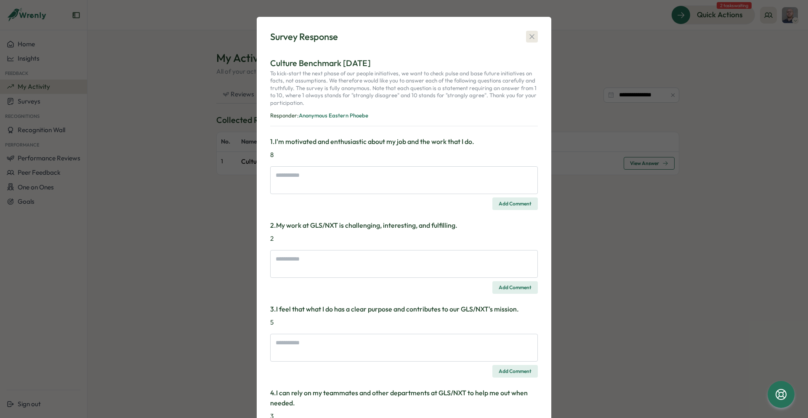 This screenshot has height=418, width=808. I want to click on div: Survey Response, so click(304, 37).